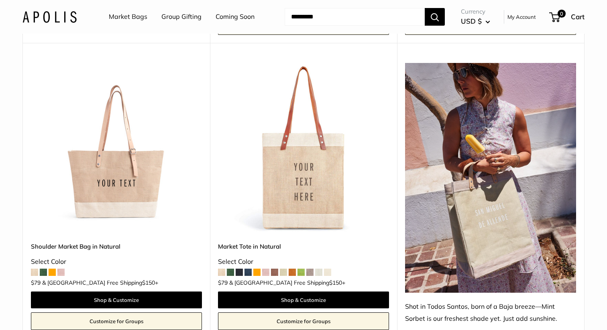 The height and width of the screenshot is (330, 607). What do you see at coordinates (475, 21) in the screenshot?
I see `button: USD $` at bounding box center [475, 21].